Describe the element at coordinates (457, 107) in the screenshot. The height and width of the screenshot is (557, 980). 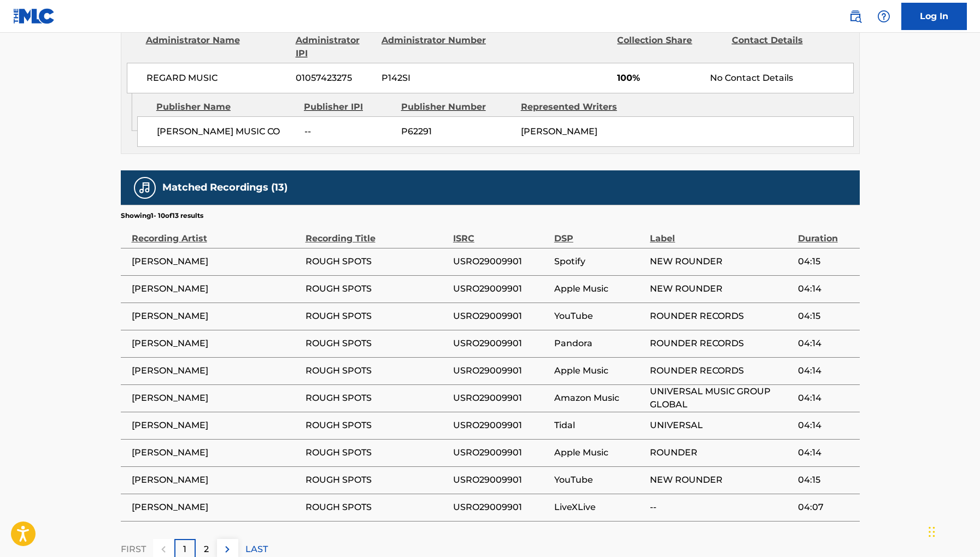
I see `div: Publisher Number` at that location.